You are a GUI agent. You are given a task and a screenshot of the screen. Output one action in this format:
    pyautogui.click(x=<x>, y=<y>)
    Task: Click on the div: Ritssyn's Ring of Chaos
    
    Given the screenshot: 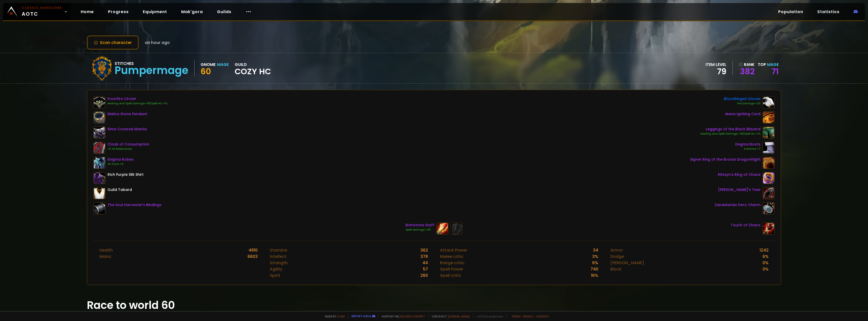 What is the action you would take?
    pyautogui.click(x=739, y=175)
    